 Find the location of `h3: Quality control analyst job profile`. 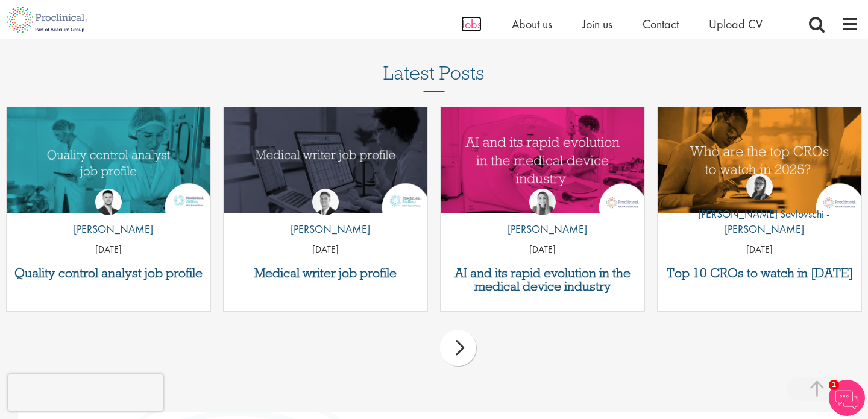

h3: Quality control analyst job profile is located at coordinates (109, 273).